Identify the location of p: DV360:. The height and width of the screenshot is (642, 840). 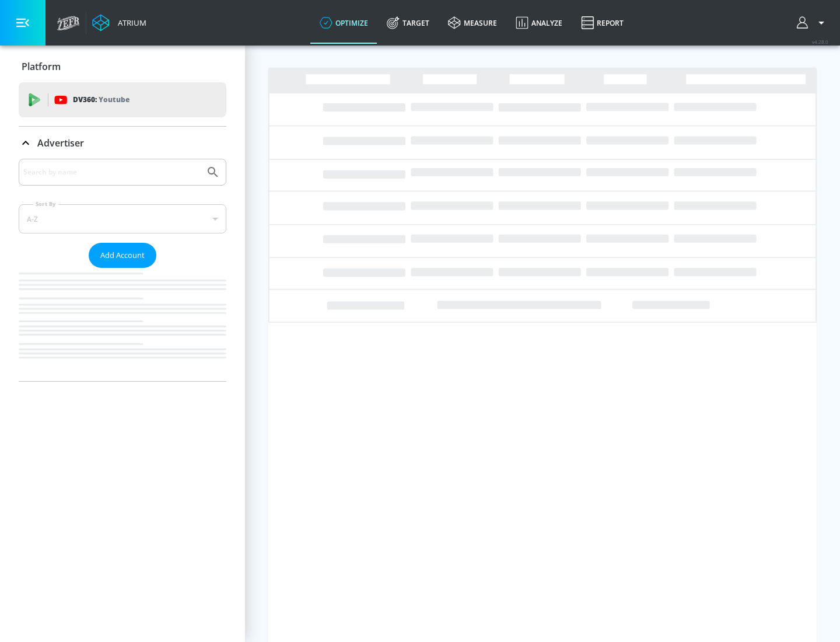
(101, 100).